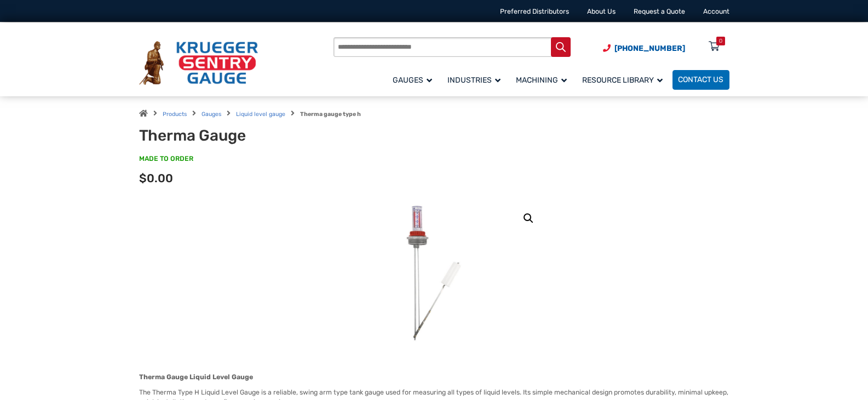 Image resolution: width=868 pixels, height=400 pixels. What do you see at coordinates (196, 377) in the screenshot?
I see `strong: Therma Gauge Liquid Level Gauge` at bounding box center [196, 377].